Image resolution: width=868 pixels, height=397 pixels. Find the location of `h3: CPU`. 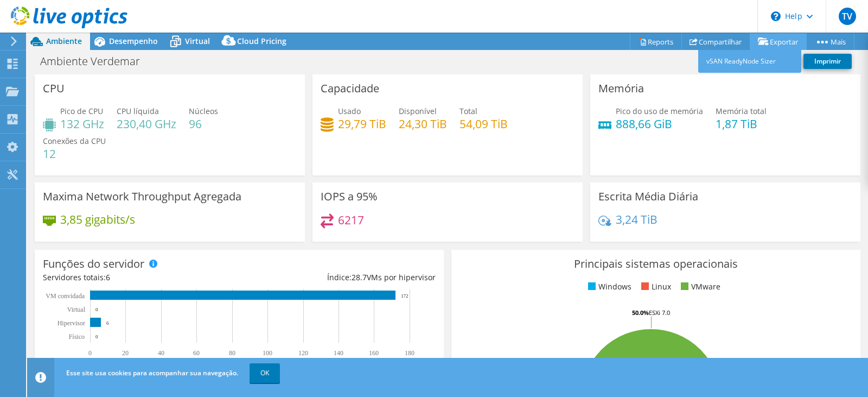

h3: CPU is located at coordinates (53, 88).